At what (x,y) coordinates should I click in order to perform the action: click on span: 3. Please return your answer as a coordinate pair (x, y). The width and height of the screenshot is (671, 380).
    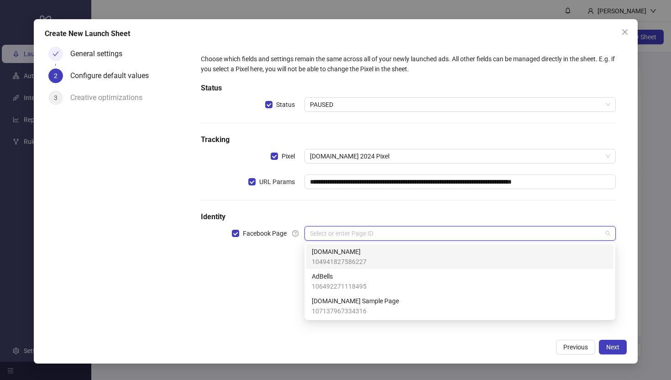
    Looking at the image, I should click on (56, 98).